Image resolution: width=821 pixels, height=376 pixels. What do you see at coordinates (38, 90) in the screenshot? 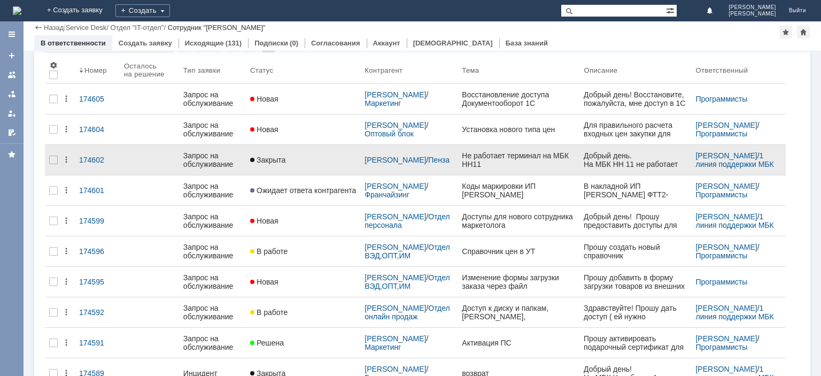
I see `span: + 738 бонусами` at bounding box center [38, 90].